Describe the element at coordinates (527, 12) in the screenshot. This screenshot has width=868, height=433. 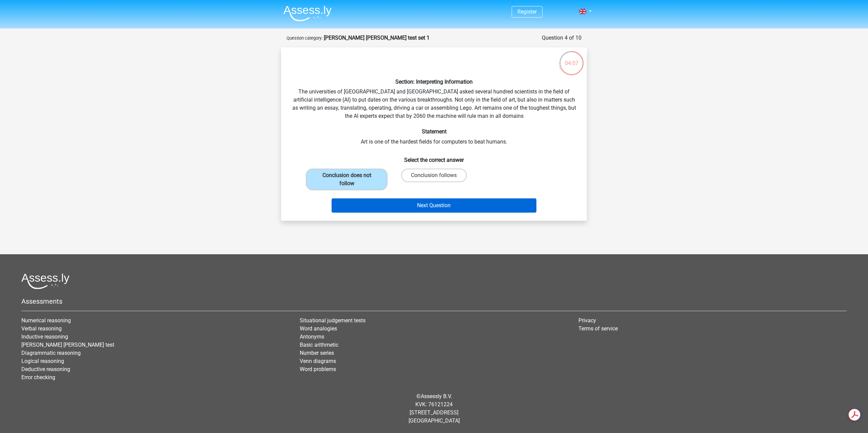
I see `a: Register` at that location.